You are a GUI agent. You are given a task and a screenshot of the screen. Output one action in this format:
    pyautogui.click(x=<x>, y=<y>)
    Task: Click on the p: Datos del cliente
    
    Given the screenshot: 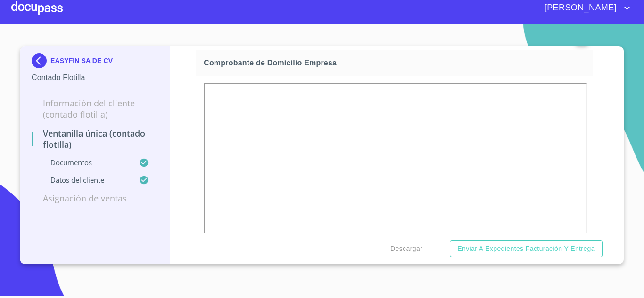 What is the action you would take?
    pyautogui.click(x=85, y=180)
    